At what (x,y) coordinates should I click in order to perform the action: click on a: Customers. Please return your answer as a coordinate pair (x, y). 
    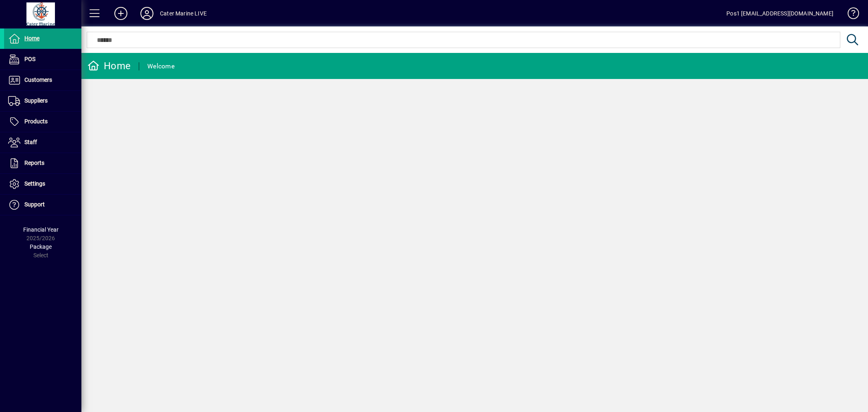
    Looking at the image, I should click on (43, 81).